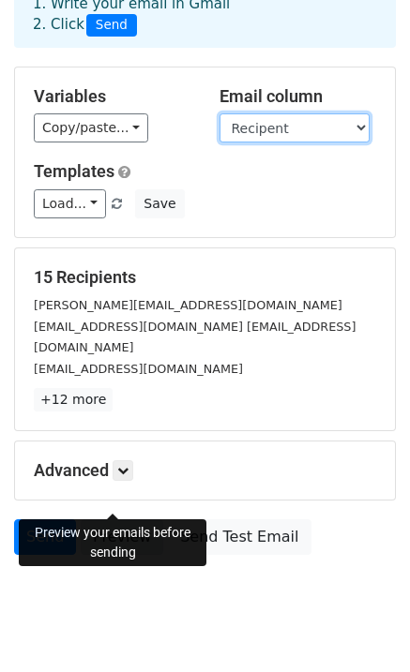  I want to click on div: Preview your emails before sending, so click(113, 543).